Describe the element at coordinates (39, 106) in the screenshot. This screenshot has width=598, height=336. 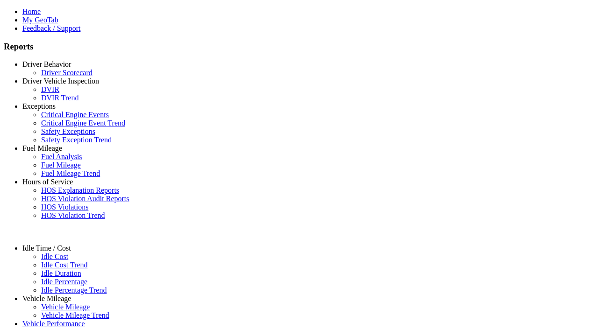
I see `a: Exceptions` at that location.